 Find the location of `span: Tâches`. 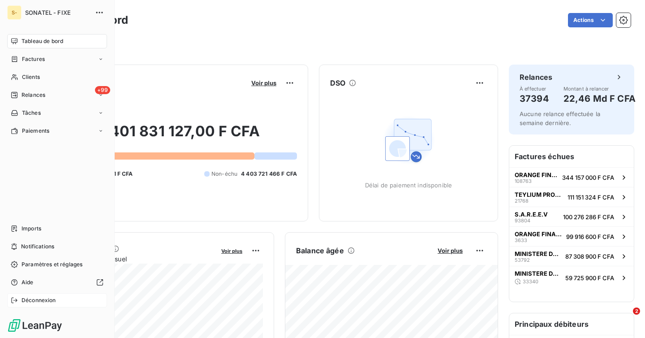

span: Tâches is located at coordinates (31, 113).